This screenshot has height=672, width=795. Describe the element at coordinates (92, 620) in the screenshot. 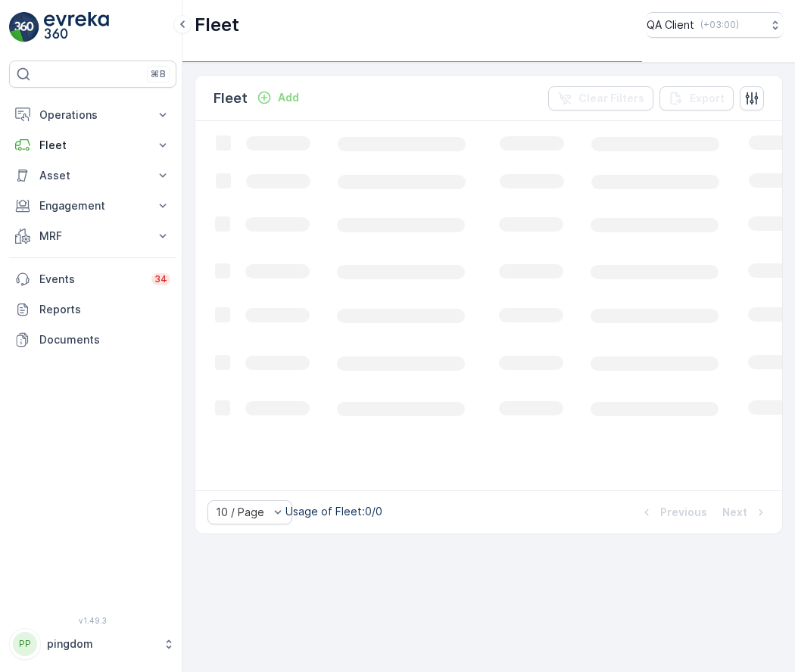

I see `span: v 1.49.3` at that location.